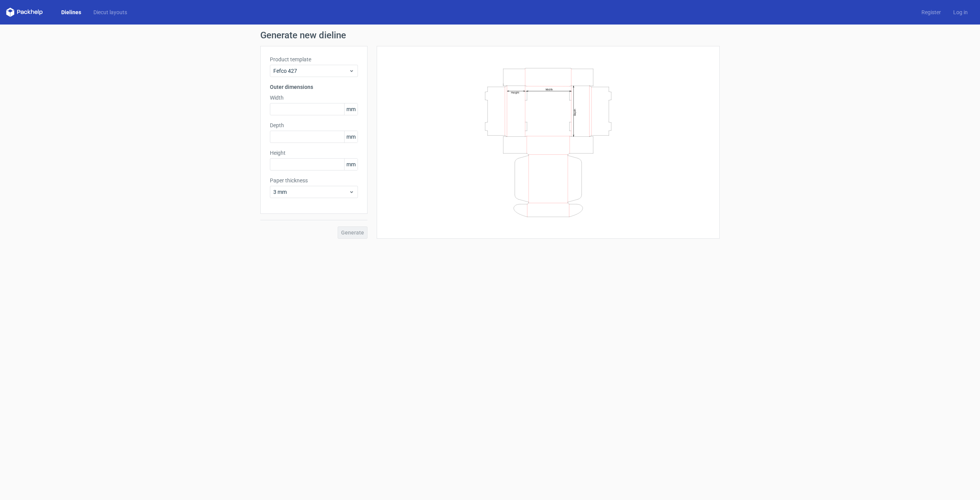 Image resolution: width=980 pixels, height=500 pixels. What do you see at coordinates (71, 12) in the screenshot?
I see `a: Dielines` at bounding box center [71, 12].